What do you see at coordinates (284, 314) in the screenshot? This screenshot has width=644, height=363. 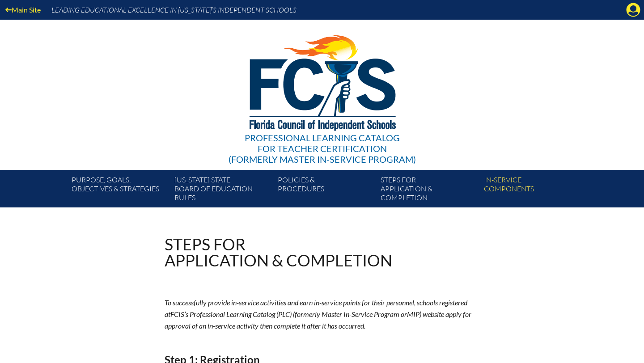 I see `span: PLC` at bounding box center [284, 314].